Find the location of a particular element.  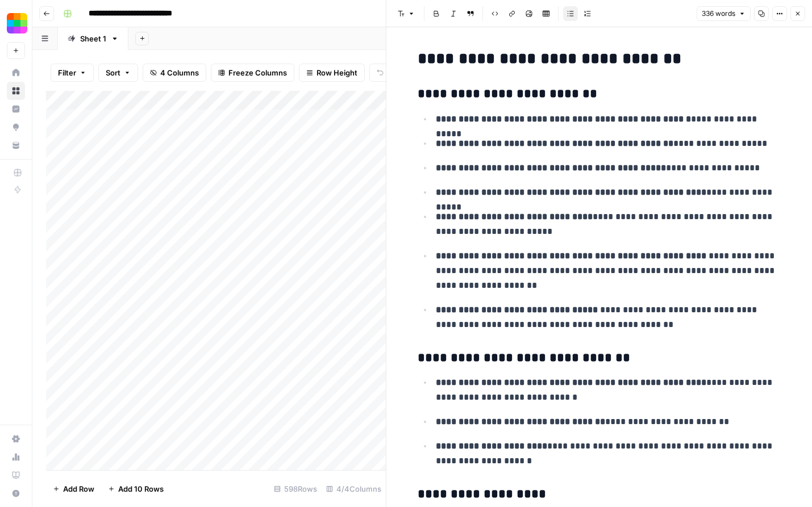

span: Add Row is located at coordinates (78, 489).